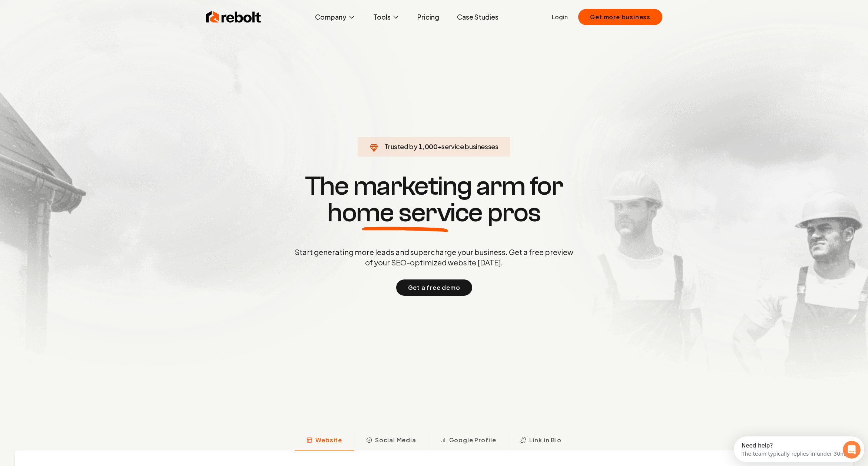 Image resolution: width=868 pixels, height=466 pixels. What do you see at coordinates (468, 441) in the screenshot?
I see `button: Google Profile` at bounding box center [468, 441].